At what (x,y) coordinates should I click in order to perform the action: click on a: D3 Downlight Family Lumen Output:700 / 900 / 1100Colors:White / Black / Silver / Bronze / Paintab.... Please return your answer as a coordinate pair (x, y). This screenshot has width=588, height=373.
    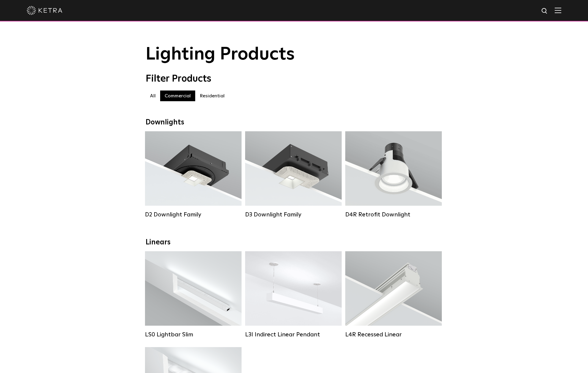
    Looking at the image, I should click on (293, 175).